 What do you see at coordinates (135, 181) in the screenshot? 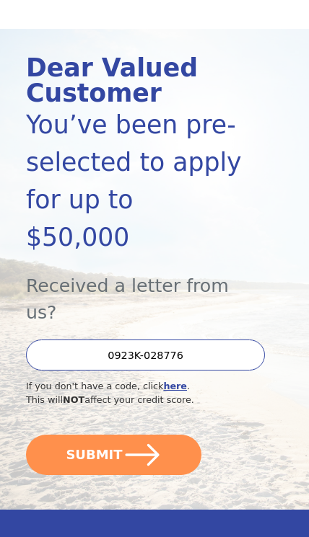
I see `div: You’ve been pre-selected to apply for up to $50,000` at bounding box center [135, 181].